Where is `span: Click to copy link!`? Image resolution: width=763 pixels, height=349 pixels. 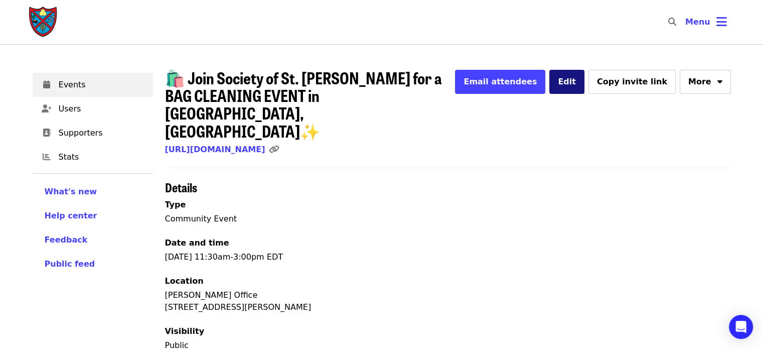 span: Click to copy link! is located at coordinates (277, 149).